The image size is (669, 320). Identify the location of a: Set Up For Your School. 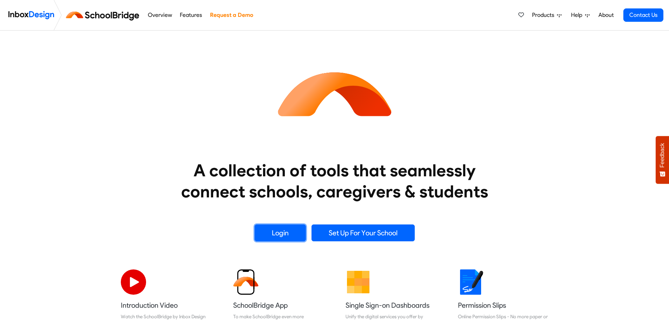
(363, 233).